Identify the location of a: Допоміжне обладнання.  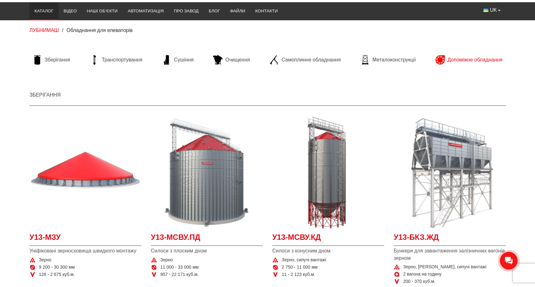
(469, 60).